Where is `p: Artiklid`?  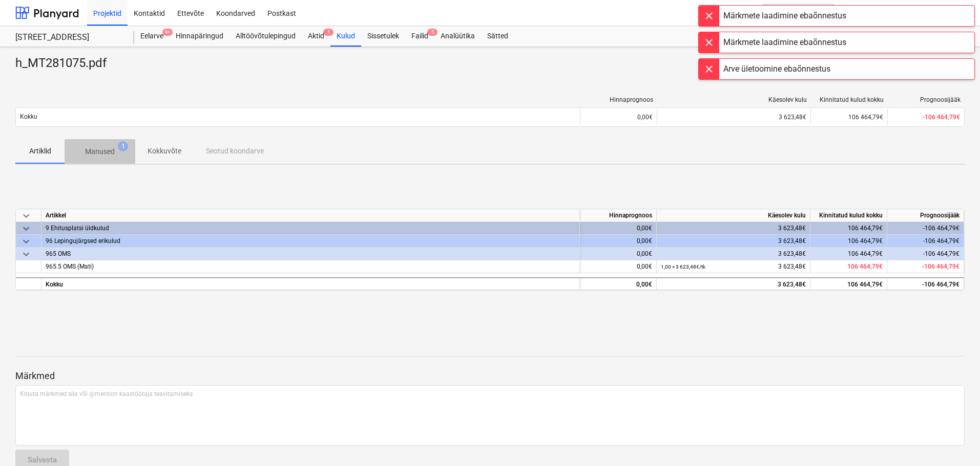
p: Artiklid is located at coordinates (40, 151).